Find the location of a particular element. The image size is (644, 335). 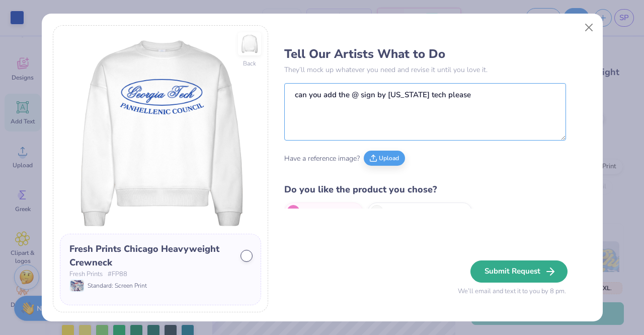

label: Recommend alternatives is located at coordinates (420, 212).